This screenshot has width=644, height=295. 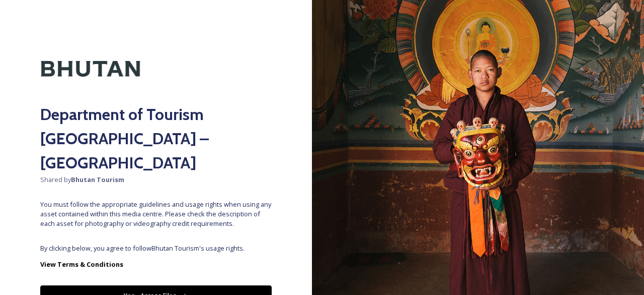 I want to click on img: Kingdom-of-Bhutan-Logo.png, so click(x=90, y=69).